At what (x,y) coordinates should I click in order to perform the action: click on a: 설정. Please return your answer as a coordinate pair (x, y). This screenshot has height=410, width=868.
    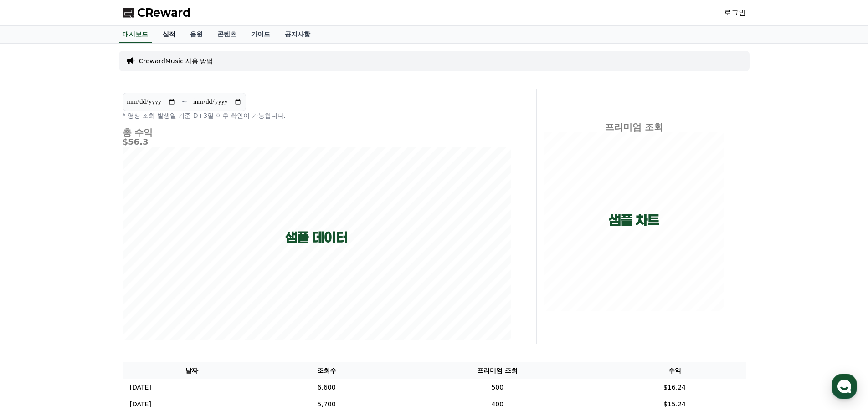
    Looking at the image, I should click on (147, 300).